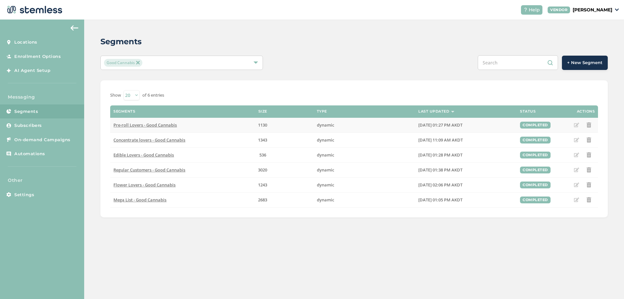 Image resolution: width=624 pixels, height=299 pixels. Describe the element at coordinates (149, 170) in the screenshot. I see `span: Regular Customers - Good Cannabis` at that location.